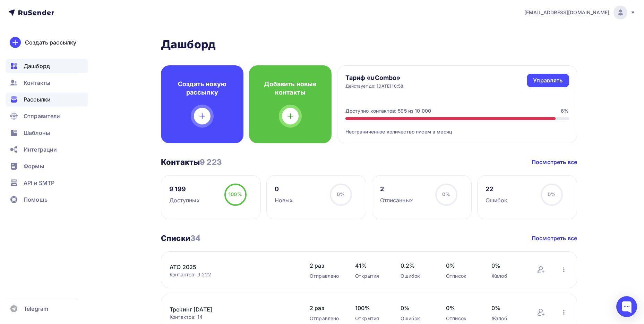  I want to click on a: АТО 2025, so click(228, 267).